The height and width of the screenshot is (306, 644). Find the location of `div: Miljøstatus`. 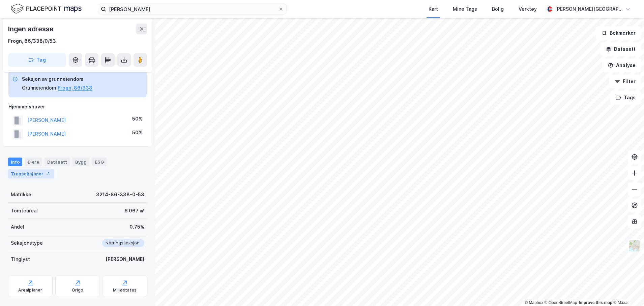

div: Miljøstatus is located at coordinates (125, 290).